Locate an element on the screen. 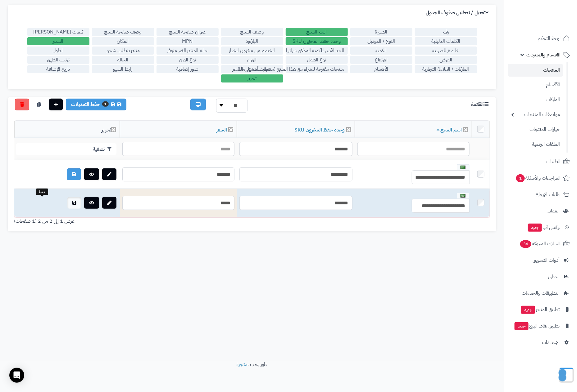 The width and height of the screenshot is (577, 392). a: حفظ التعديلات is located at coordinates (96, 105).